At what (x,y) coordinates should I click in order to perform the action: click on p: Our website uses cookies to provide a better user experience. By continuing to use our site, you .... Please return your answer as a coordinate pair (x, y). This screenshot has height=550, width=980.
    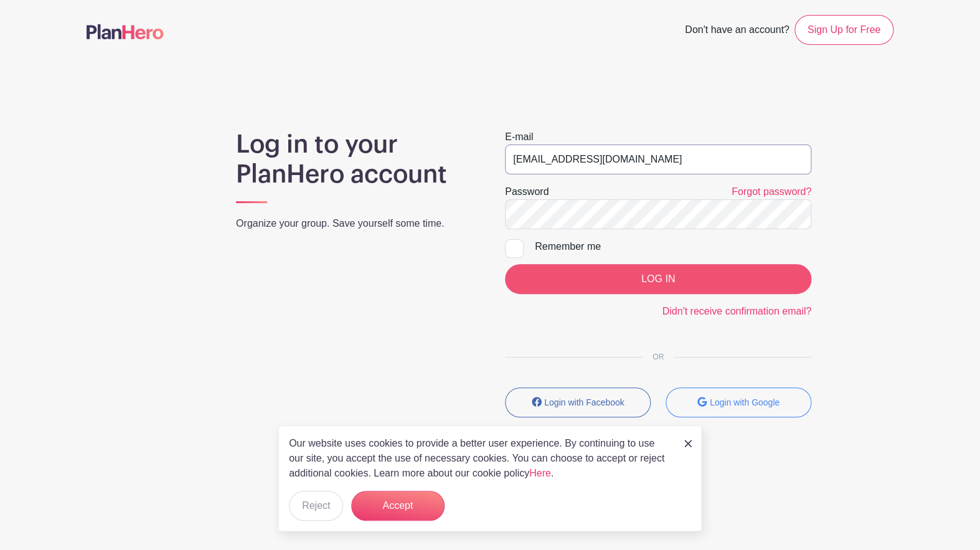
    Looking at the image, I should click on (480, 458).